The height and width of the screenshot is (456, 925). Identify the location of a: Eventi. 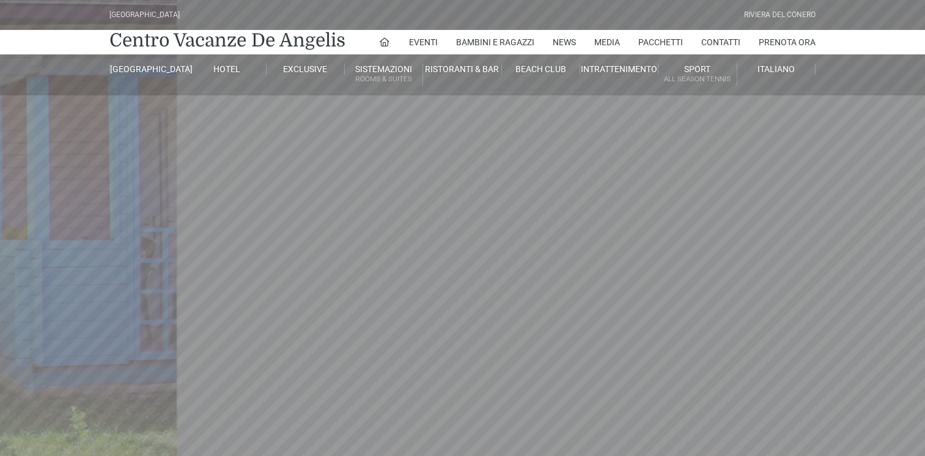
(423, 42).